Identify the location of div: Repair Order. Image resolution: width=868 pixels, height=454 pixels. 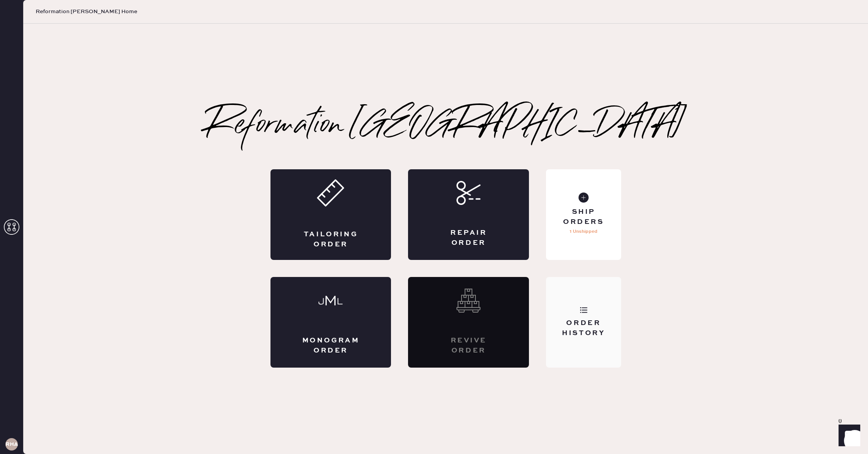
(469, 238).